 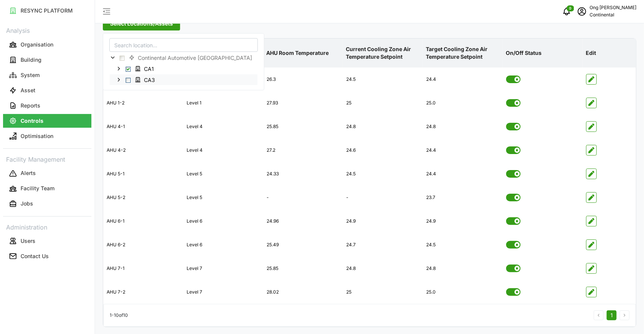 What do you see at coordinates (47, 11) in the screenshot?
I see `p: RESYNC PLATFORM` at bounding box center [47, 11].